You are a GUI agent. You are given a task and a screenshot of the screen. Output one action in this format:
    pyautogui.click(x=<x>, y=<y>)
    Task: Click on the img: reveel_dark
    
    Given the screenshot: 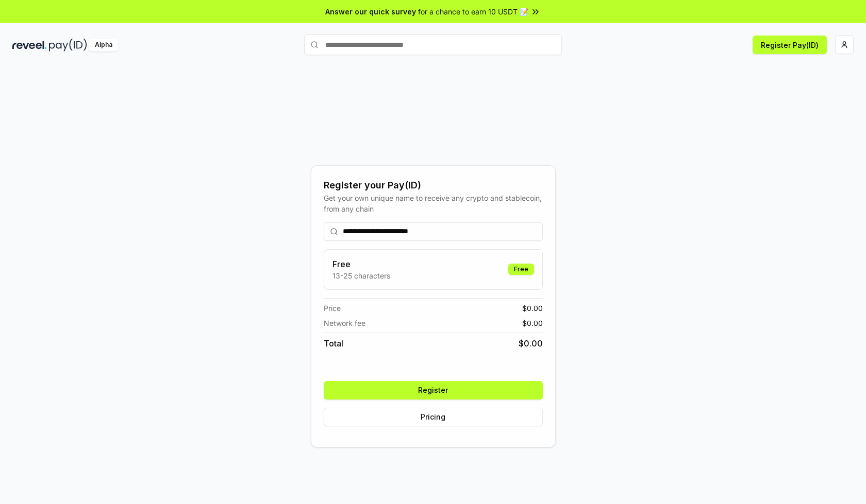 What is the action you would take?
    pyautogui.click(x=30, y=45)
    